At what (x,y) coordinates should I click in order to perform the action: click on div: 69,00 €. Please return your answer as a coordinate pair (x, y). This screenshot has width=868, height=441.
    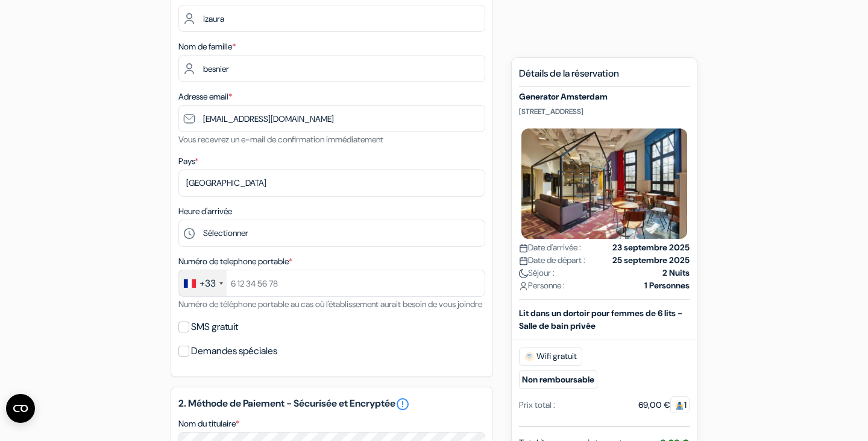
    Looking at the image, I should click on (664, 405).